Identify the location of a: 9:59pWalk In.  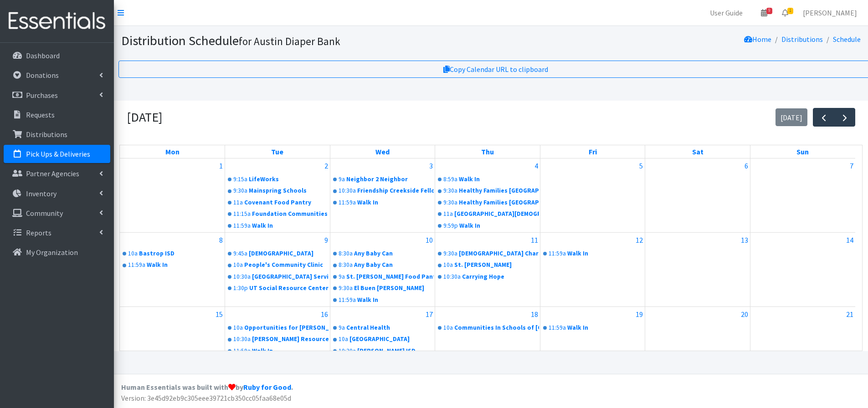
(488, 226).